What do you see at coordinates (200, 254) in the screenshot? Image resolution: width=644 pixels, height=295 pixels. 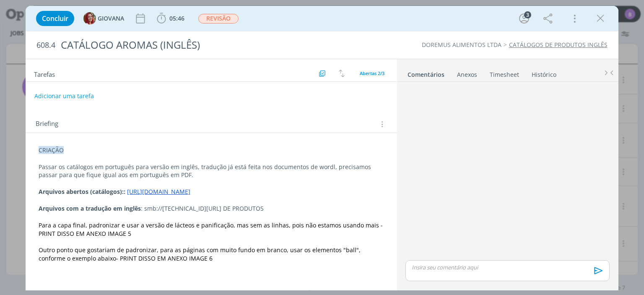 I see `span: Outro ponto que gostariam de padronizar, para as páginas com muito fundo em branco, usar os eleme...` at bounding box center [200, 254].